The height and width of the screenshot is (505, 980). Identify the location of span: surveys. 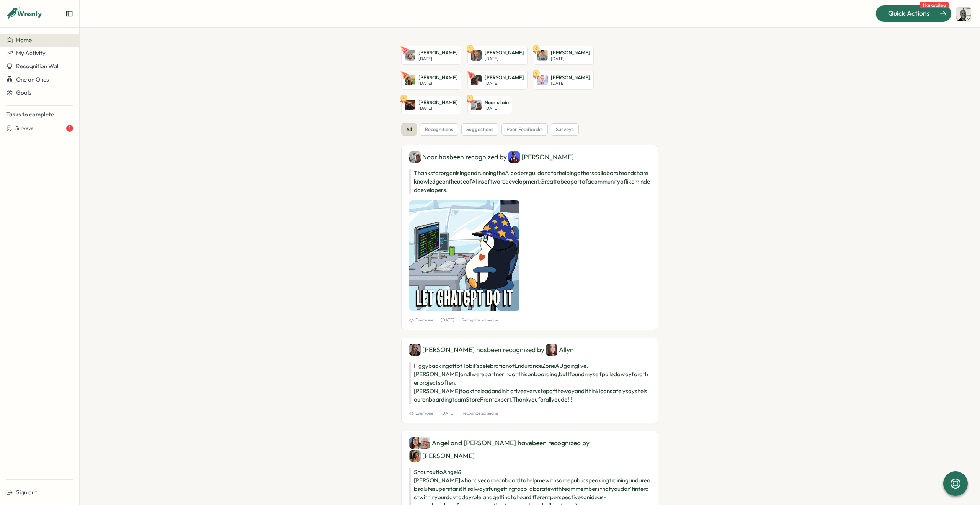
(565, 129).